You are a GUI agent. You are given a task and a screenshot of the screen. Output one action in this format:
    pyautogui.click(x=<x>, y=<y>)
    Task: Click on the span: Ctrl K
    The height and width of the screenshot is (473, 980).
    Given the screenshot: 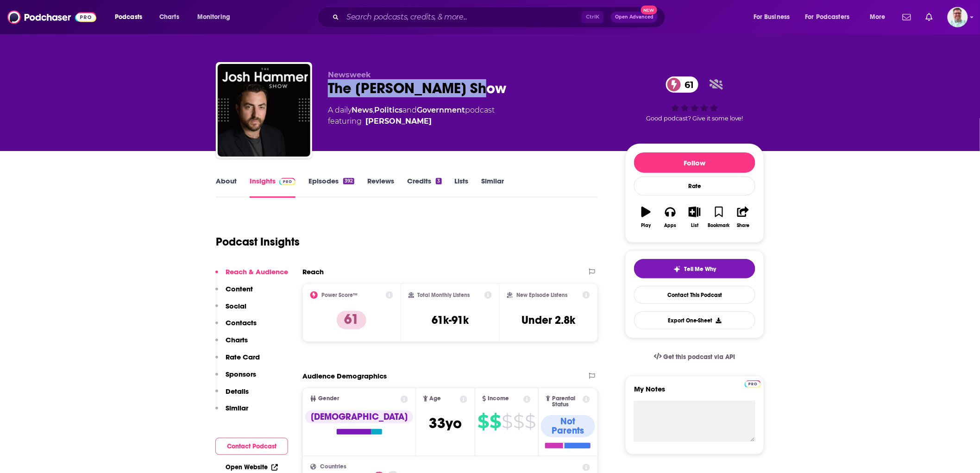 What is the action you would take?
    pyautogui.click(x=593, y=18)
    